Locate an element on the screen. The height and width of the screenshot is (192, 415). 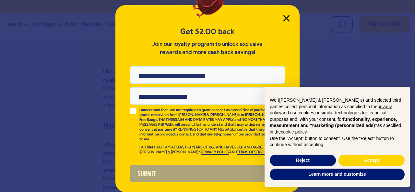
a: TERMS OF SERVICE. is located at coordinates (253, 152).